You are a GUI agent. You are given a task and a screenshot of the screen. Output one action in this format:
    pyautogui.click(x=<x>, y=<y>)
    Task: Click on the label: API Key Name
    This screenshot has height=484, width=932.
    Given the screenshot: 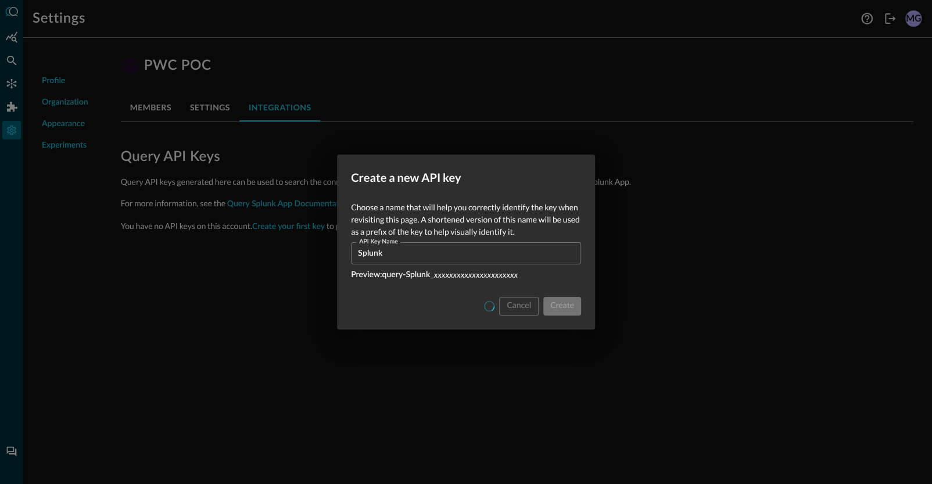 What is the action you would take?
    pyautogui.click(x=378, y=242)
    